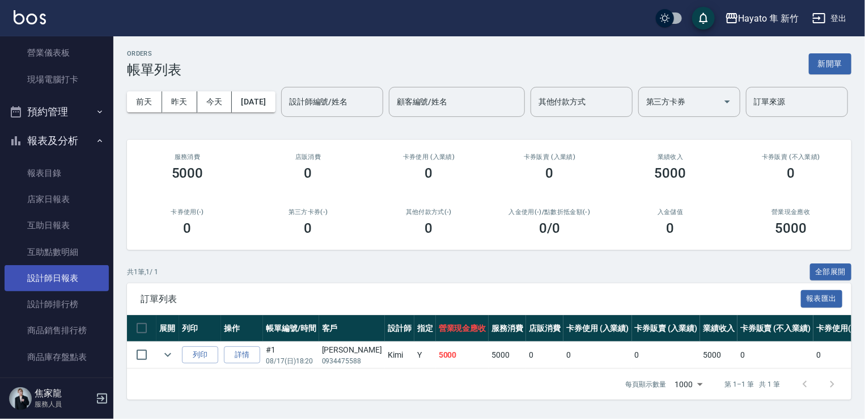 Image resolution: width=865 pixels, height=419 pixels. I want to click on p: 每頁顯示數量, so click(646, 384).